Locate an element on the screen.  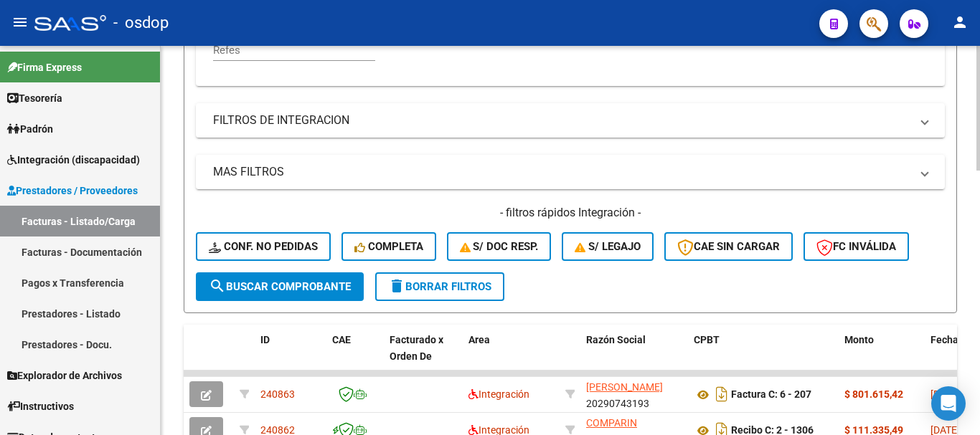
datatable-header-cell: ID is located at coordinates (291, 356).